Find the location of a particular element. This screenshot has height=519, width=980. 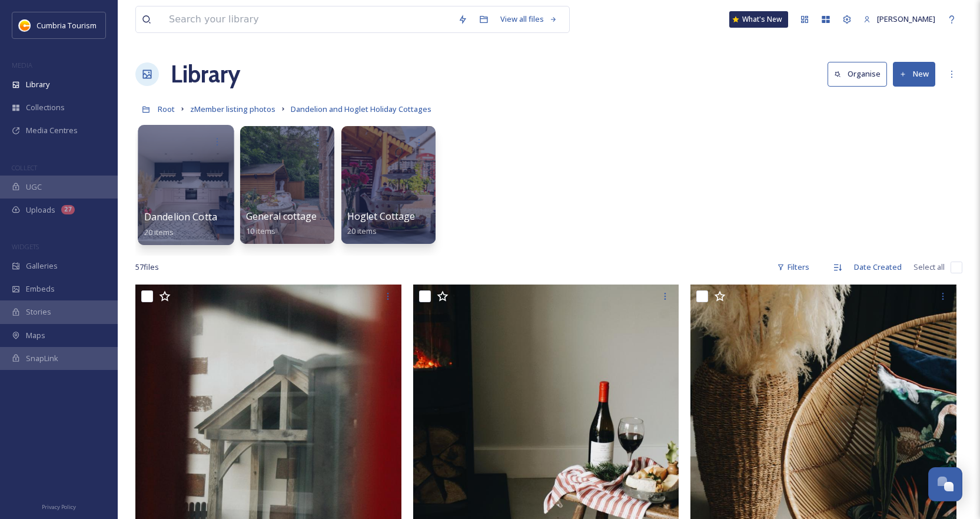

a: General cottage photos10 items is located at coordinates (299, 223).